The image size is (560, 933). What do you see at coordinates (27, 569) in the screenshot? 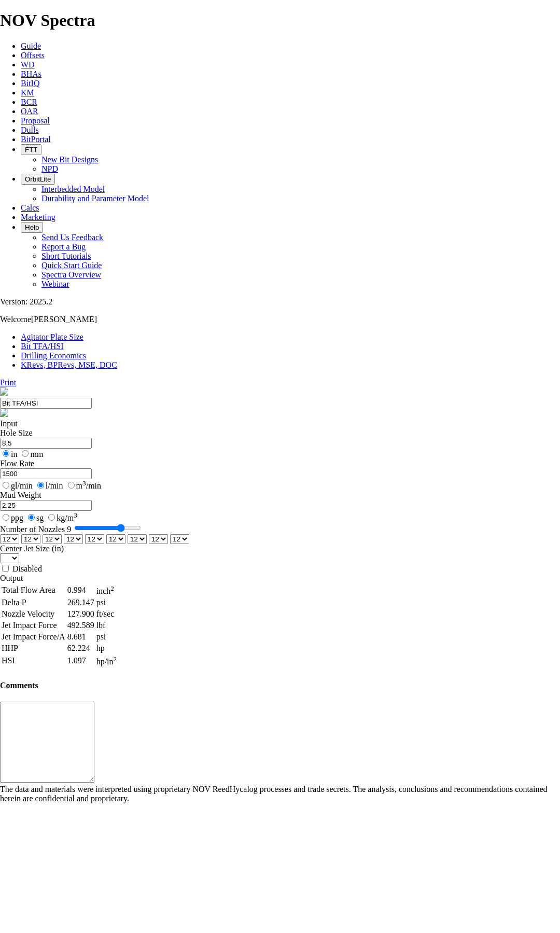
I see `label: Disabled` at bounding box center [27, 569].